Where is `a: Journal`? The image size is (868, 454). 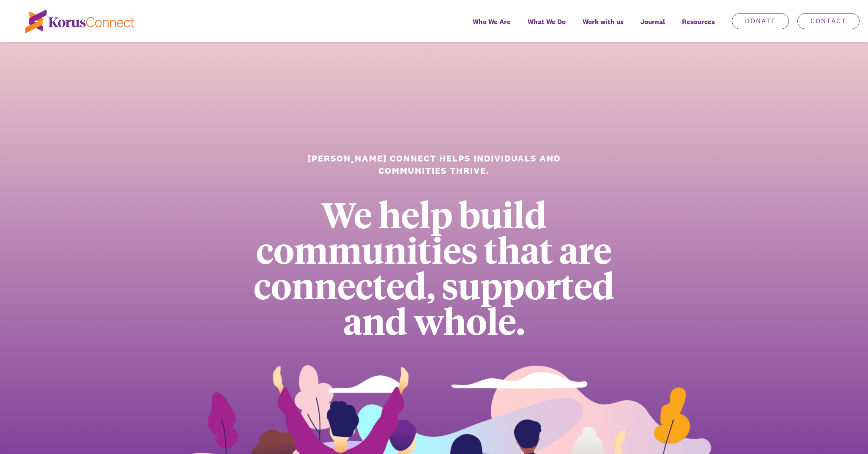
a: Journal is located at coordinates (653, 27).